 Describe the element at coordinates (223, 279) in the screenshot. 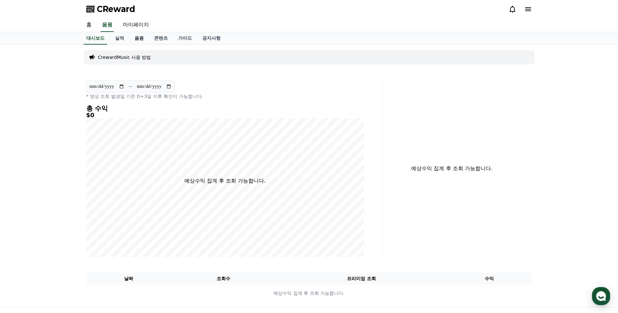

I see `th: 조회수` at that location.